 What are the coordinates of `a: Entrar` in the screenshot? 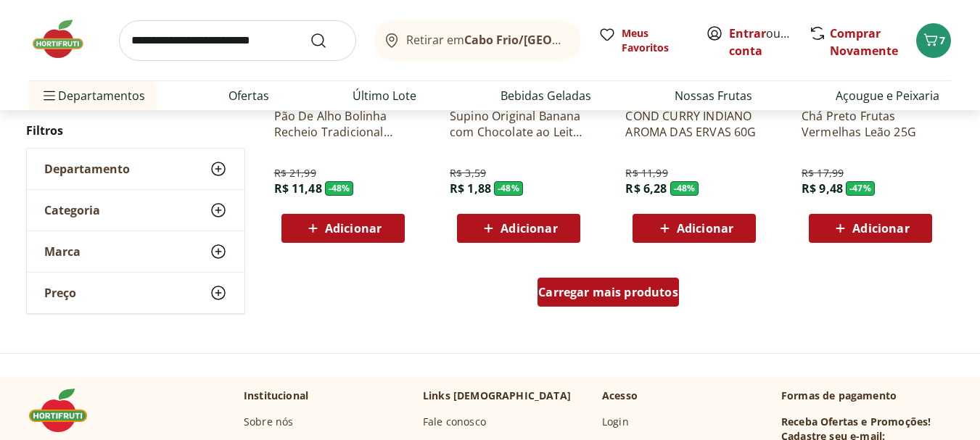 It's located at (747, 33).